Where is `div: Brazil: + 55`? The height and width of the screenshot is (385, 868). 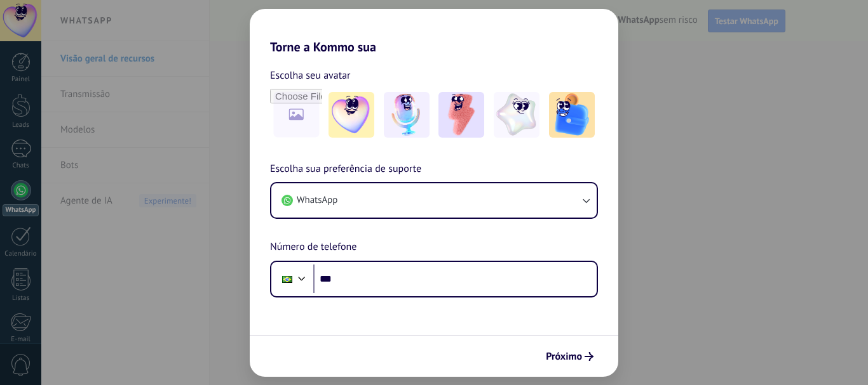
div: Brazil: + 55 is located at coordinates (287, 279).